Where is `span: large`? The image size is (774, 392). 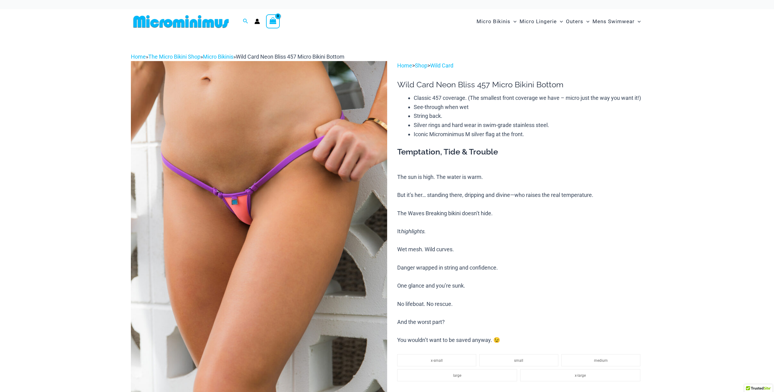
span: large is located at coordinates (457, 375).